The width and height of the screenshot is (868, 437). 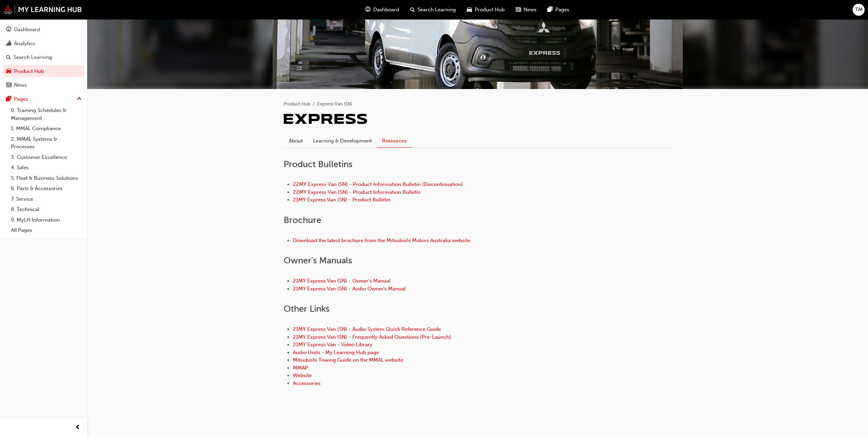 I want to click on a: Dashboard, so click(x=43, y=30).